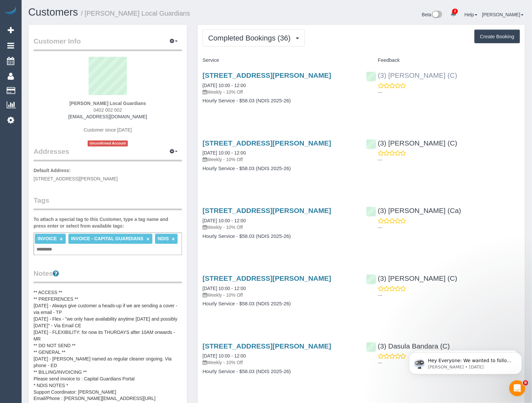  I want to click on span: INVOICE - CAPITAL GUARDIANS, so click(107, 238).